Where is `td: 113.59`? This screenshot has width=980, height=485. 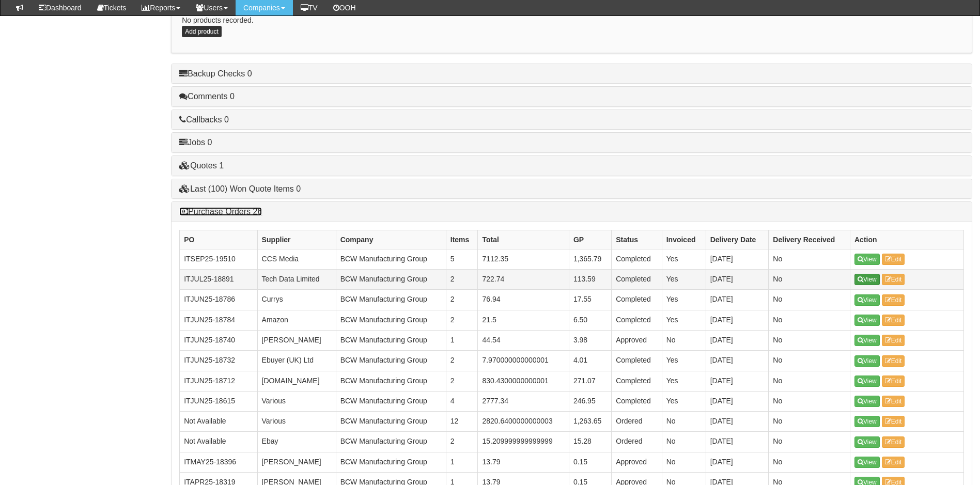 td: 113.59 is located at coordinates (591, 280).